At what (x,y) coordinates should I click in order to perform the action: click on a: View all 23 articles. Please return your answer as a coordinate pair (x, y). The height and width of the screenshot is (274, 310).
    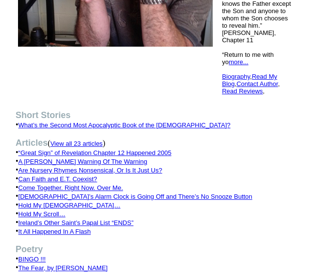
    Looking at the image, I should click on (76, 143).